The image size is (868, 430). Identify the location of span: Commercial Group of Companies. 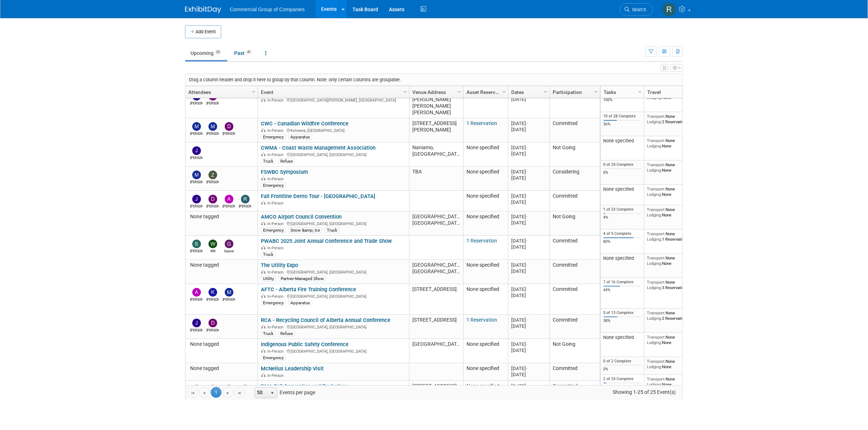
(267, 10).